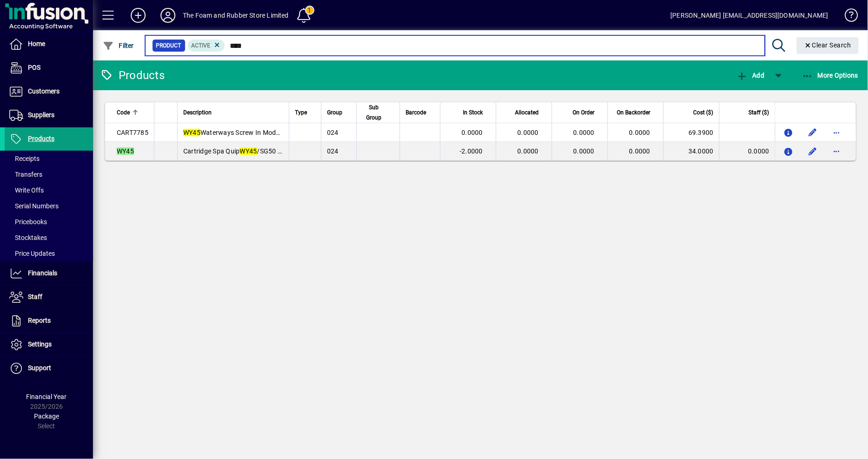  I want to click on span: Products, so click(41, 139).